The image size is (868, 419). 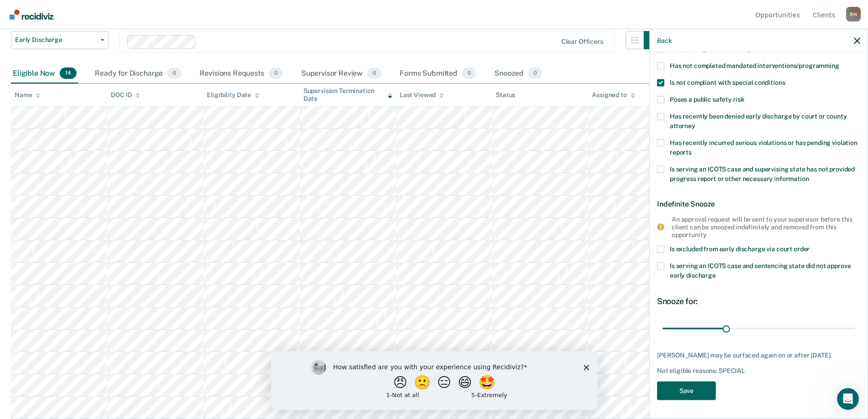 What do you see at coordinates (853, 14) in the screenshot?
I see `div: B H` at bounding box center [853, 14].